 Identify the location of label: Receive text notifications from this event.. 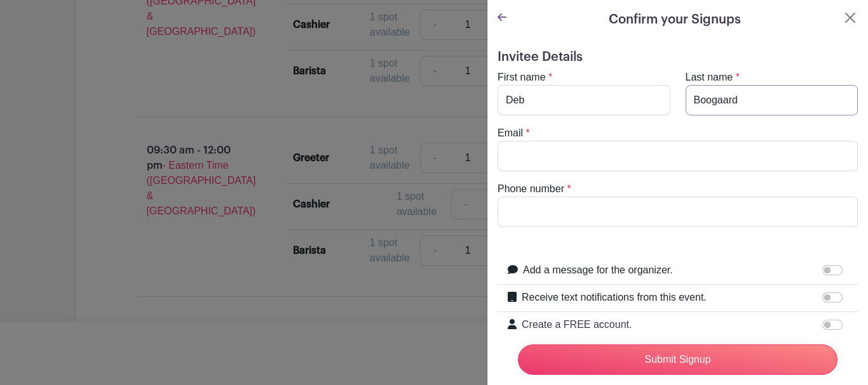
(614, 298).